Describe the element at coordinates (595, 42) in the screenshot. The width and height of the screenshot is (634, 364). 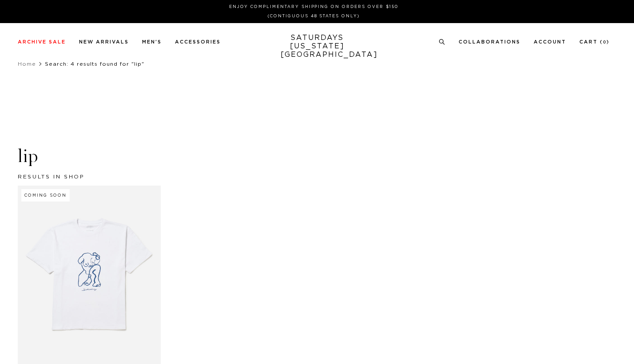
I see `a: Cart (0)` at that location.